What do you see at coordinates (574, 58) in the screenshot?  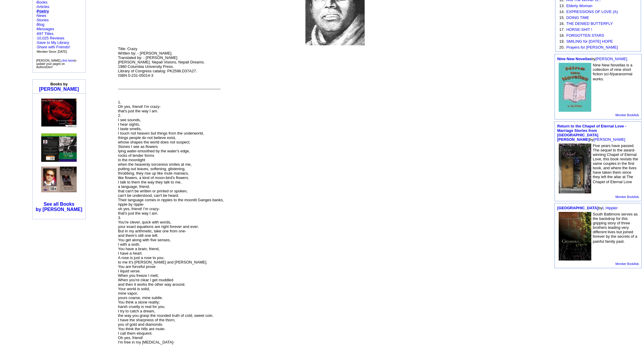 I see `a: Nine New Novellas` at bounding box center [574, 58].